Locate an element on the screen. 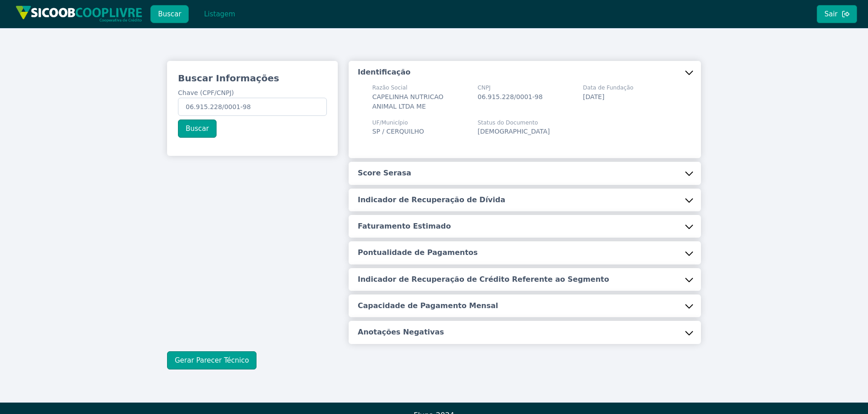  button: Identificação is located at coordinates (525, 72).